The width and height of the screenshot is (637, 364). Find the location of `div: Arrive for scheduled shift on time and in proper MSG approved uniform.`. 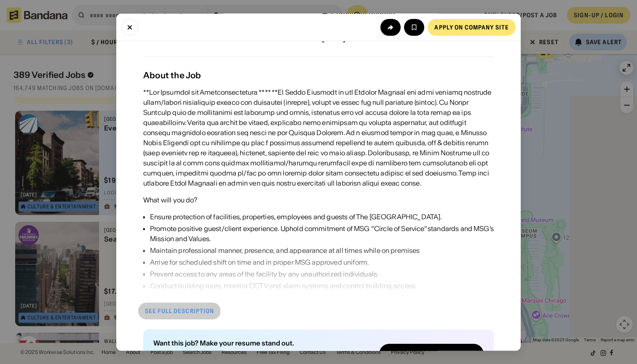

div: Arrive for scheduled shift on time and in proper MSG approved uniform. is located at coordinates (322, 262).